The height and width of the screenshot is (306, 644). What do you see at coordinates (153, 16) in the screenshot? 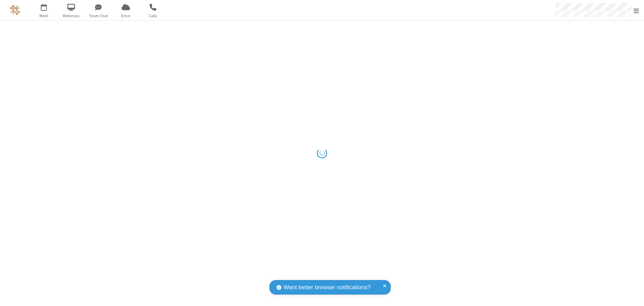
I see `span: Calls` at bounding box center [153, 16].